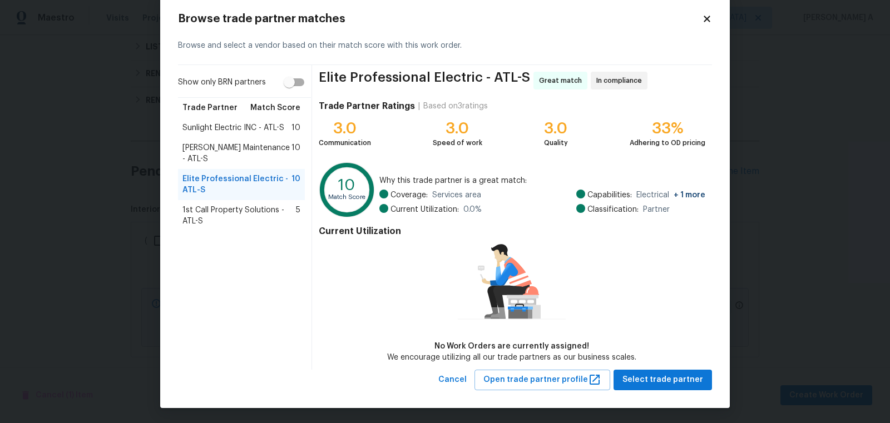 Image resolution: width=890 pixels, height=423 pixels. Describe the element at coordinates (222, 82) in the screenshot. I see `span: Show only BRN partners` at that location.